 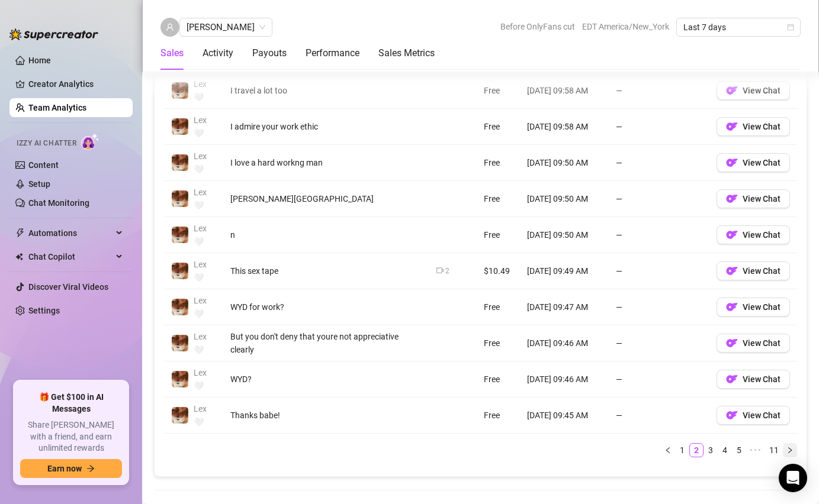 I want to click on a: 11, so click(x=774, y=450).